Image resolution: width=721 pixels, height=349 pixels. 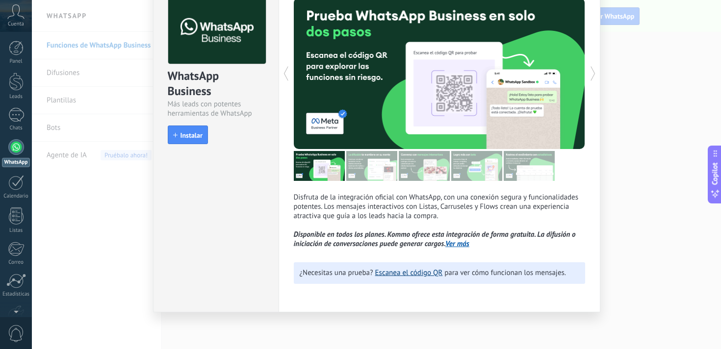 I want to click on span: ¿Necesitas una prueba?, so click(x=337, y=273).